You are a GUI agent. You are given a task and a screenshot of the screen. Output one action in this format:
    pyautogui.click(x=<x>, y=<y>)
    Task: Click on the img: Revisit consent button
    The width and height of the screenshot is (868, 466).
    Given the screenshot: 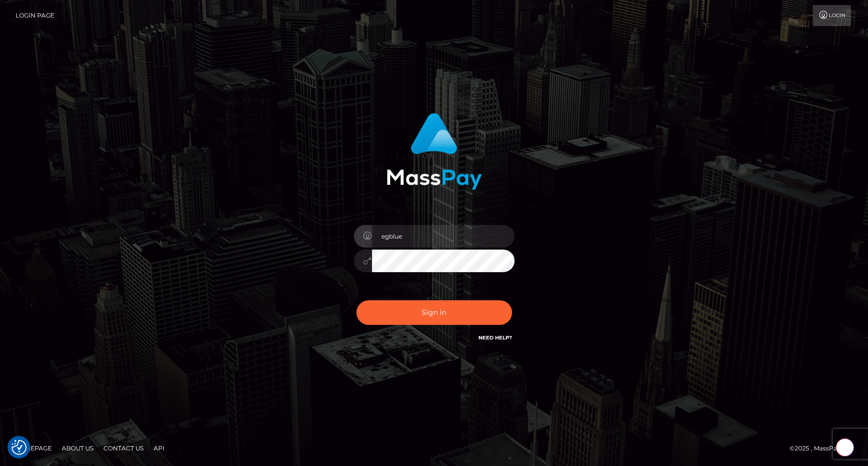 What is the action you would take?
    pyautogui.click(x=19, y=447)
    